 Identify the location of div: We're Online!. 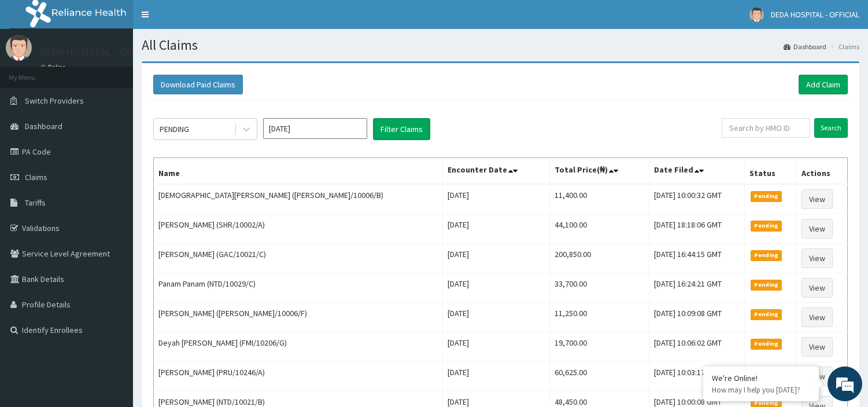
(761, 378).